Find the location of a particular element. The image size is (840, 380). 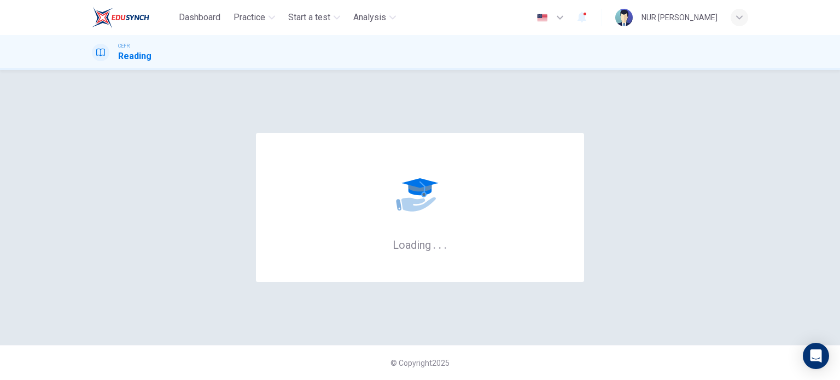

img: EduSynch logo is located at coordinates (120, 18).